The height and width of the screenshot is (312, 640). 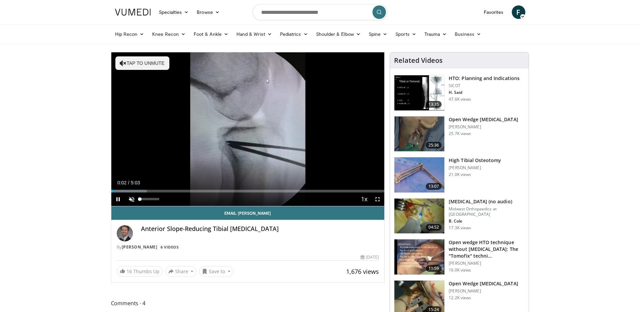 What do you see at coordinates (419, 257) in the screenshot?
I see `img: 6da97908-3356-4b25-aff2-ae42dc3f30de.150x105_q85_crop-smart_upscale.jpg` at bounding box center [419, 257].